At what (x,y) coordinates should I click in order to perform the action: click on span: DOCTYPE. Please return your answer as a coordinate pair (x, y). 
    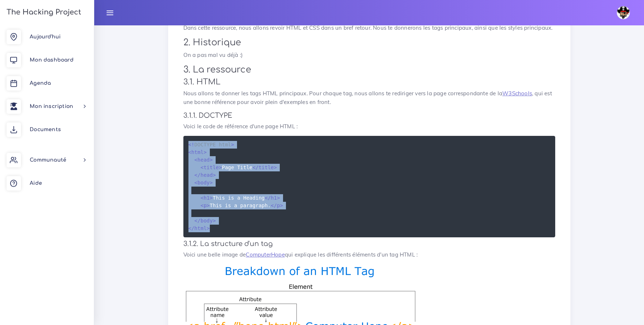
    Looking at the image, I should click on (205, 145).